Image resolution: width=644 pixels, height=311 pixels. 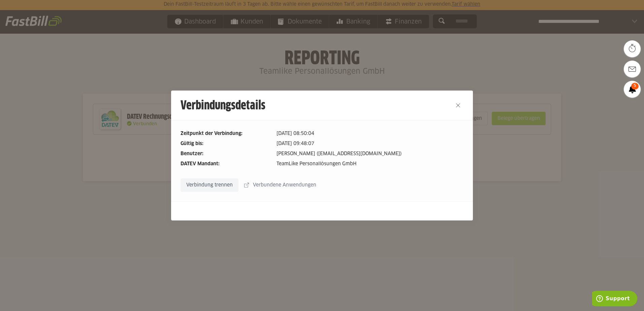 What do you see at coordinates (635, 86) in the screenshot?
I see `span: 5` at bounding box center [635, 86].